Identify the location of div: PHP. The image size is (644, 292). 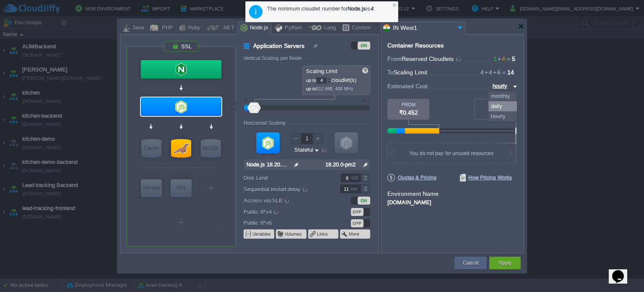
(166, 28).